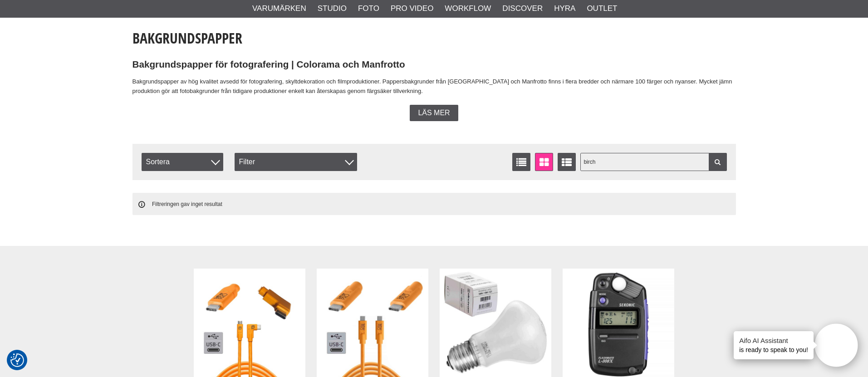 The width and height of the screenshot is (868, 377). Describe the element at coordinates (567, 162) in the screenshot. I see `a: Utökad listvisning` at that location.